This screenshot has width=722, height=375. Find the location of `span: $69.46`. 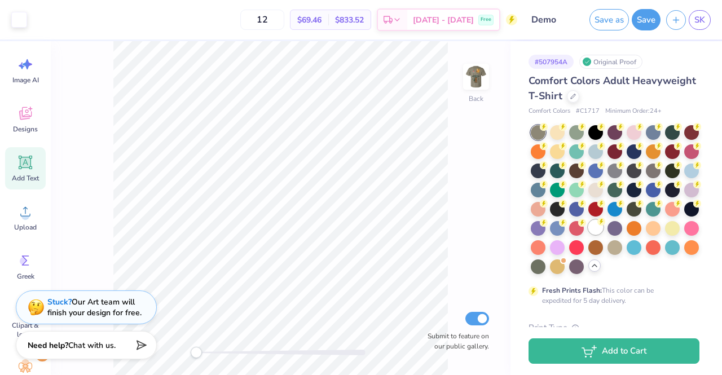

span: $69.46 is located at coordinates (309, 20).